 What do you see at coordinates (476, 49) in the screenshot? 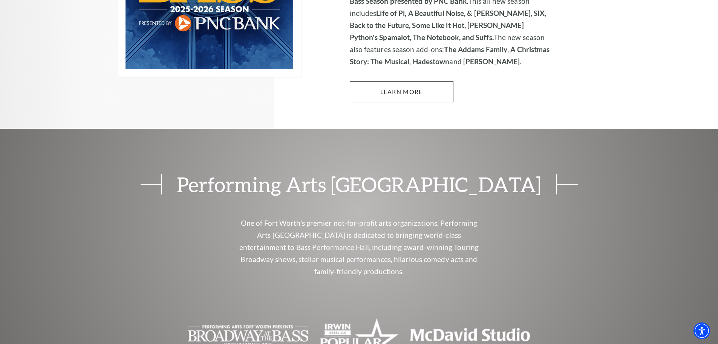
I see `strong: The Addams Family` at bounding box center [476, 49].